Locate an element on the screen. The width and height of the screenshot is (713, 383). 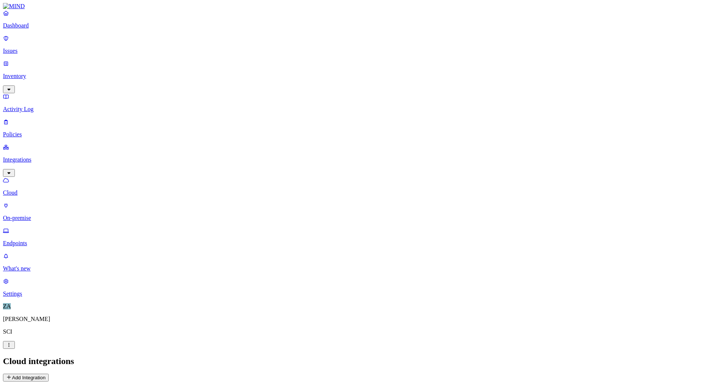
a: On-premise is located at coordinates (357, 212).